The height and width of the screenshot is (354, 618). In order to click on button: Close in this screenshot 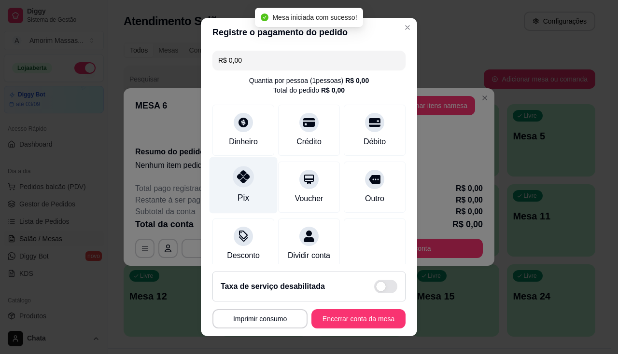, I will do `click(407, 28)`.